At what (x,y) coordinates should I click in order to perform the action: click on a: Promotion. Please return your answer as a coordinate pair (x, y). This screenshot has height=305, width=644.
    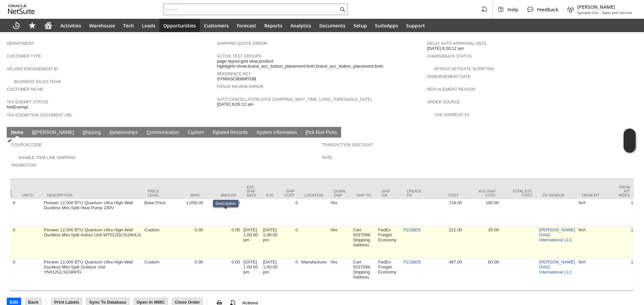
    Looking at the image, I should click on (24, 165).